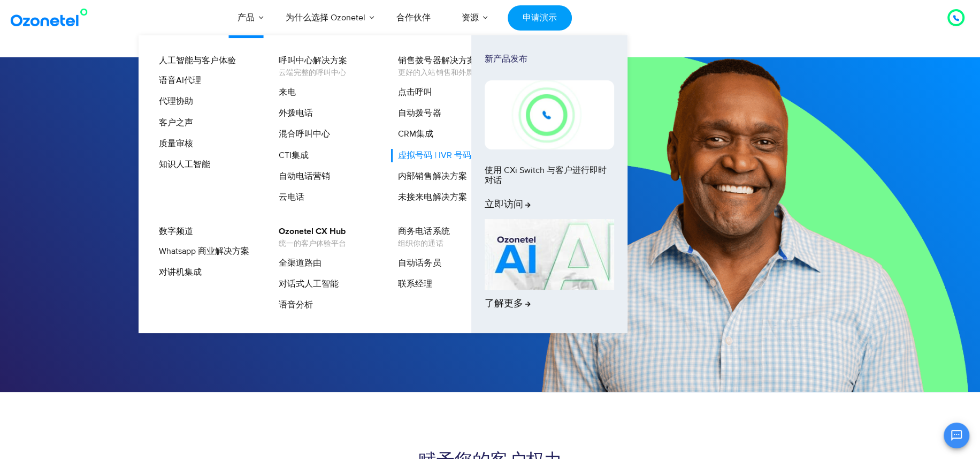 Image resolution: width=980 pixels, height=459 pixels. What do you see at coordinates (545, 175) in the screenshot?
I see `font: 使用 CXi Switch 与客户进行即时对话` at bounding box center [545, 175].